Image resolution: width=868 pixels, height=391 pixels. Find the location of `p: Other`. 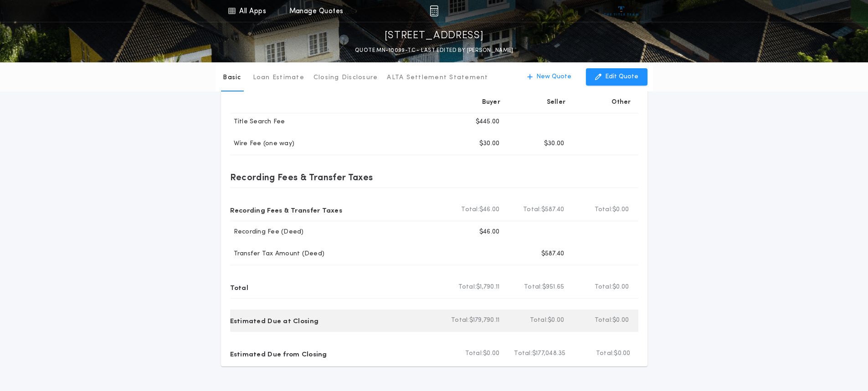

p: Other is located at coordinates (621, 103).